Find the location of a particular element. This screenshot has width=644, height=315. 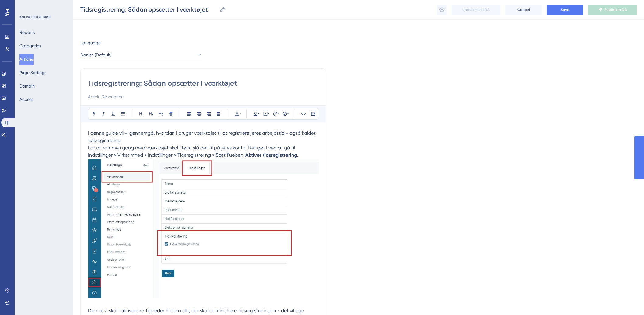

span: I denne guide vil vi gennemgå, hvordan I bruger værktøjet til at registrere jeres arbejdstid - og... is located at coordinates (203, 137).